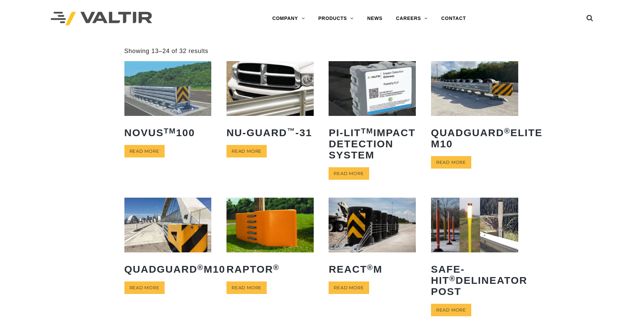  Describe the element at coordinates (336, 19) in the screenshot. I see `a: PRODUCTS` at that location.